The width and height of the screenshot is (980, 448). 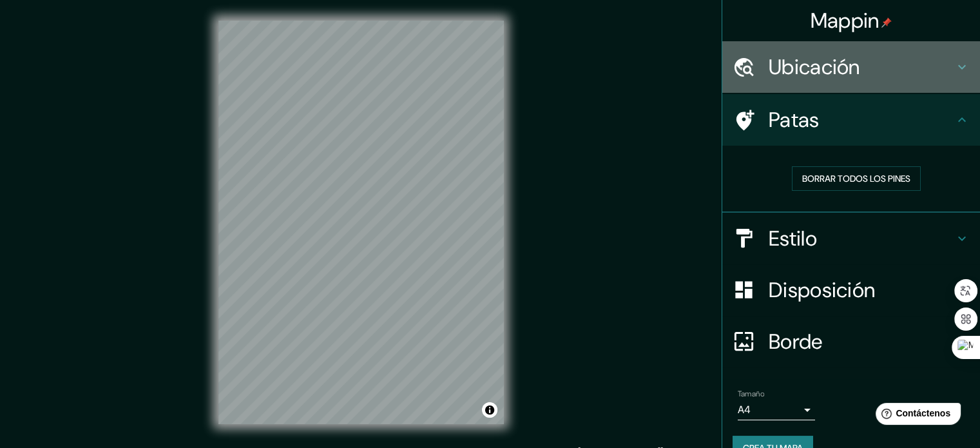 What do you see at coordinates (793, 120) in the screenshot?
I see `font: Patas` at bounding box center [793, 120].